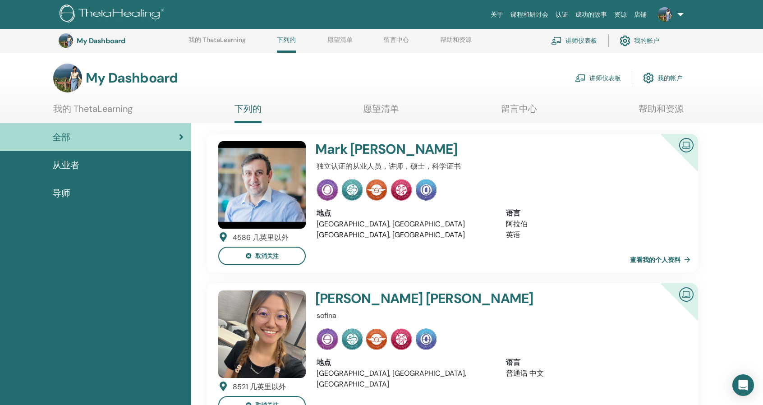 The height and width of the screenshot is (405, 763). Describe the element at coordinates (66, 165) in the screenshot. I see `span: 从业者` at that location.